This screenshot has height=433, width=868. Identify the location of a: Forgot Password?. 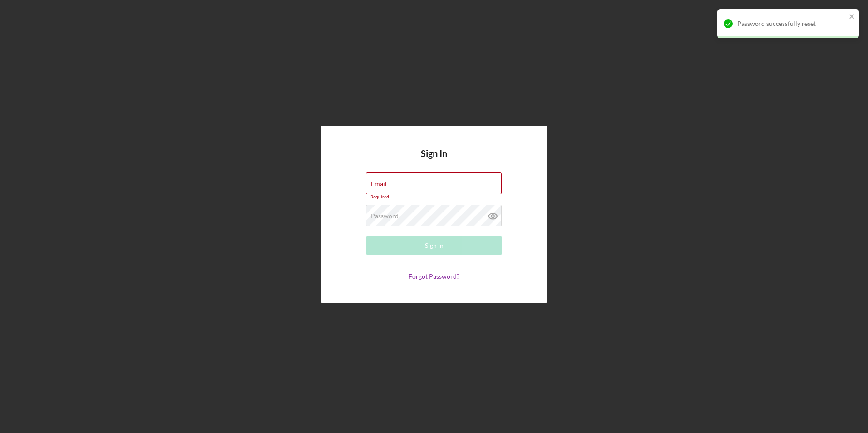
(434, 276).